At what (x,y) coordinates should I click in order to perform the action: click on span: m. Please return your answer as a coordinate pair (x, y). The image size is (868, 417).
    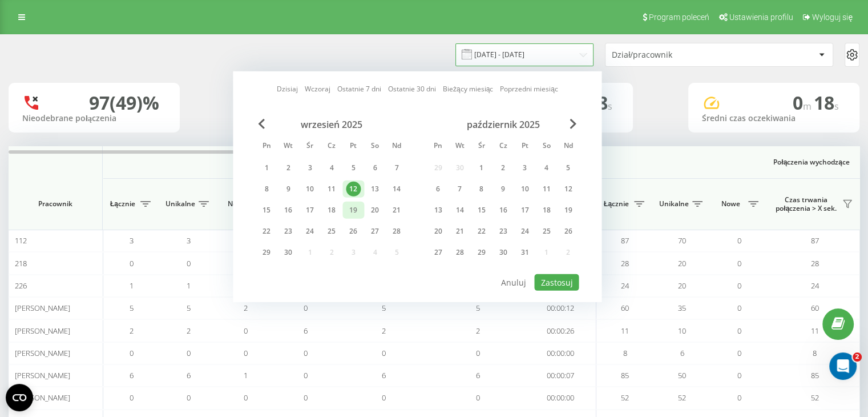
    Looking at the image, I should click on (808, 106).